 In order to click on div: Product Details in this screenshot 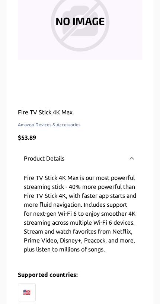, I will do `click(80, 158)`.